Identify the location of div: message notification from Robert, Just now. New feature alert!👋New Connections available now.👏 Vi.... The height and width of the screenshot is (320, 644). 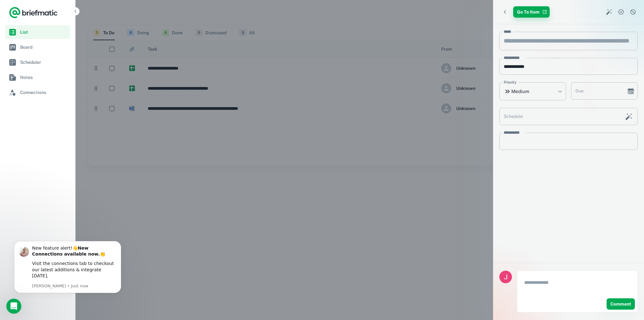
(63, 27).